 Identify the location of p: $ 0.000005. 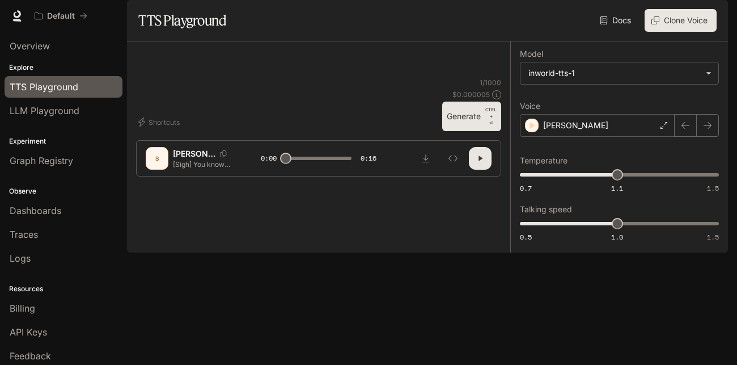
(471, 94).